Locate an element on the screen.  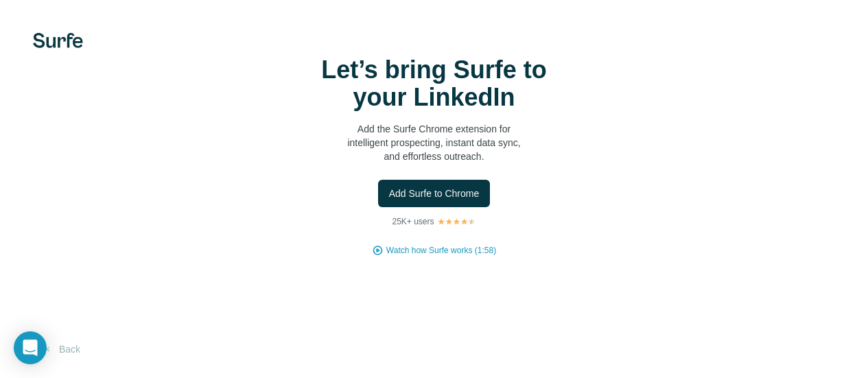
img: Rating Stars is located at coordinates (456, 221).